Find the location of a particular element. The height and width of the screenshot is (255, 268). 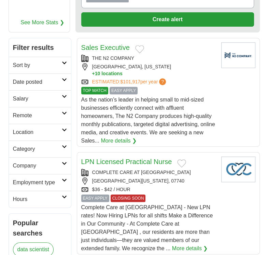

a: Location is located at coordinates (40, 132).